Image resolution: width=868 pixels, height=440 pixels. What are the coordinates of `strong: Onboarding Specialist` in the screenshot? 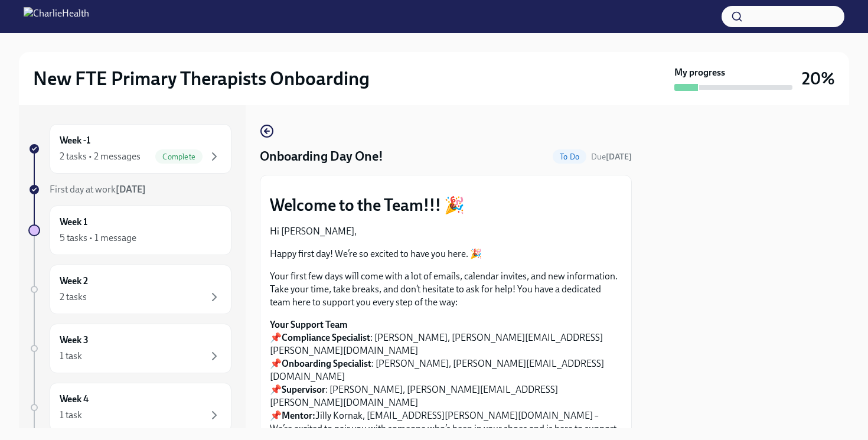 It's located at (327, 363).